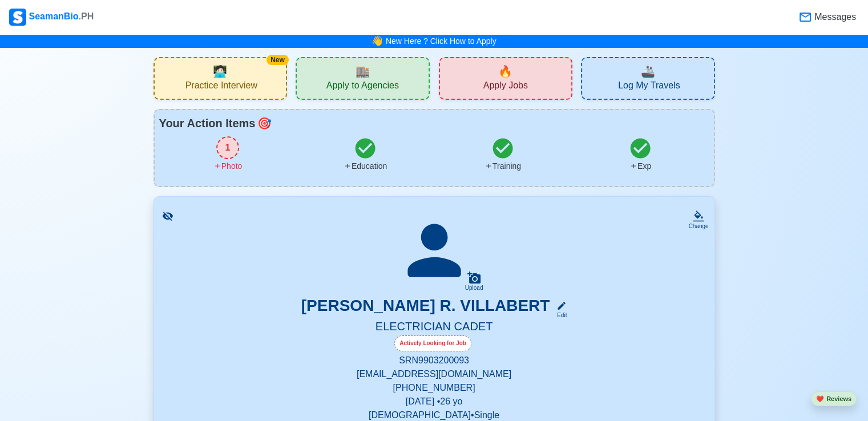 The height and width of the screenshot is (421, 868). Describe the element at coordinates (821, 399) in the screenshot. I see `span: heart` at that location.